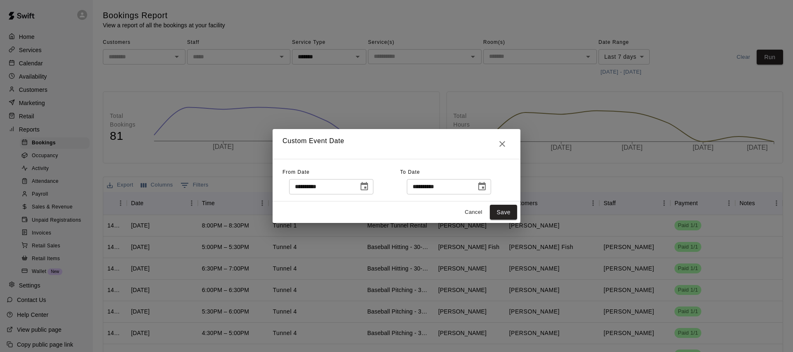 The width and height of the screenshot is (793, 352). Describe the element at coordinates (504, 212) in the screenshot. I see `button: Save` at that location.